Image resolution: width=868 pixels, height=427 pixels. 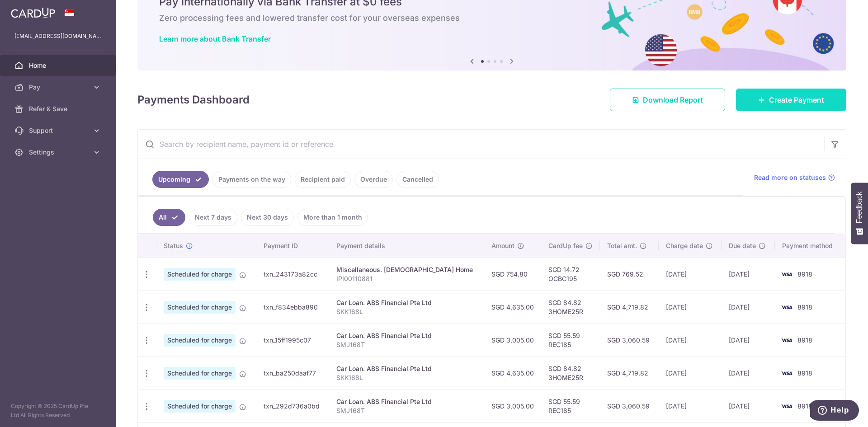 I want to click on td: txn_ba250daaf77, so click(x=293, y=373).